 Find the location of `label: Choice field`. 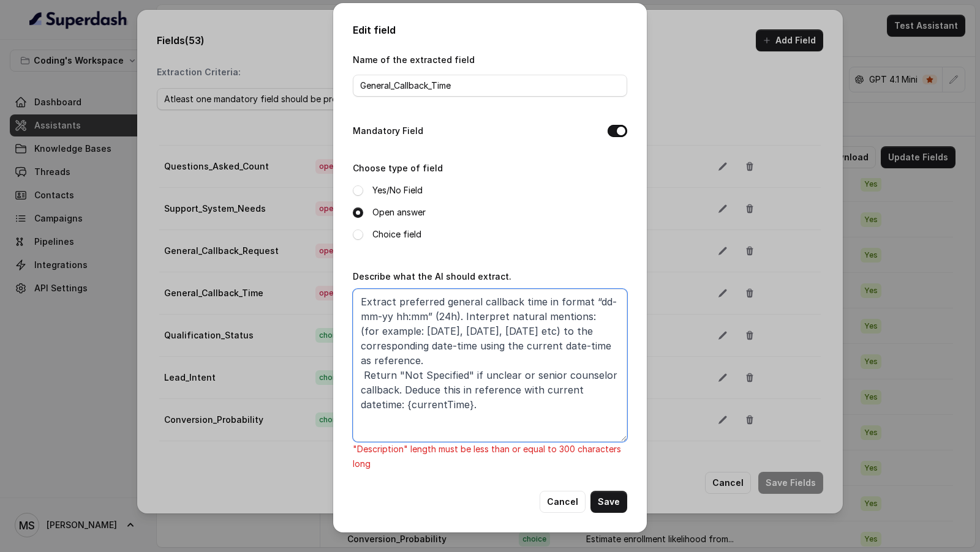

label: Choice field is located at coordinates (396, 234).